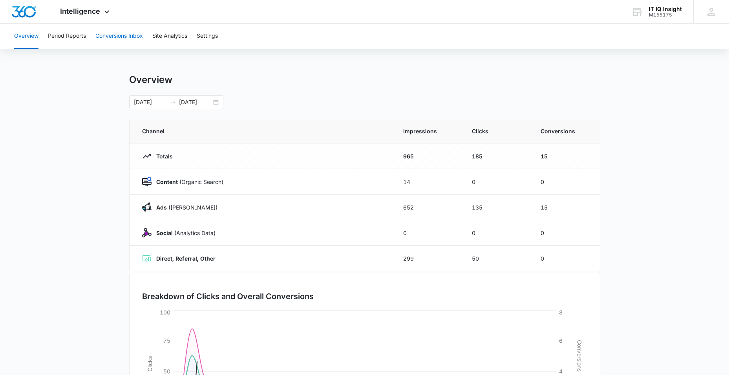  What do you see at coordinates (186, 258) in the screenshot?
I see `strong: Direct, Referral, Other` at bounding box center [186, 258].